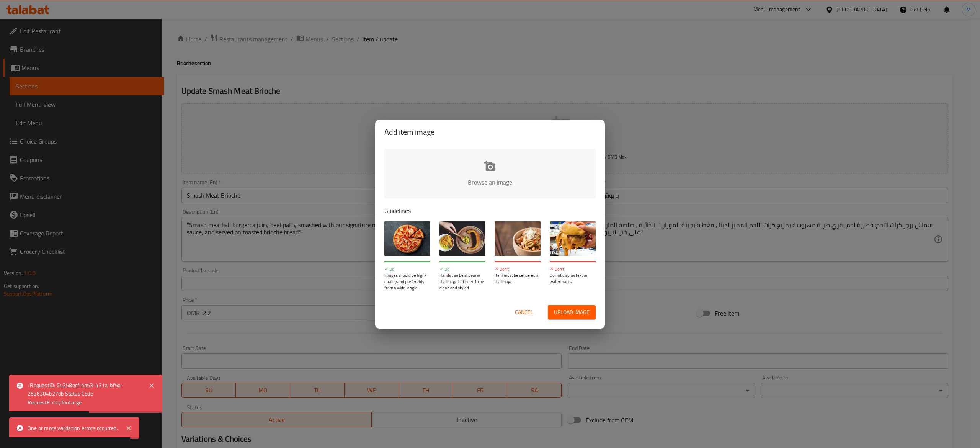 Image resolution: width=980 pixels, height=448 pixels. I want to click on p: Images should be high-quality and preferably from a wide-angle, so click(408, 282).